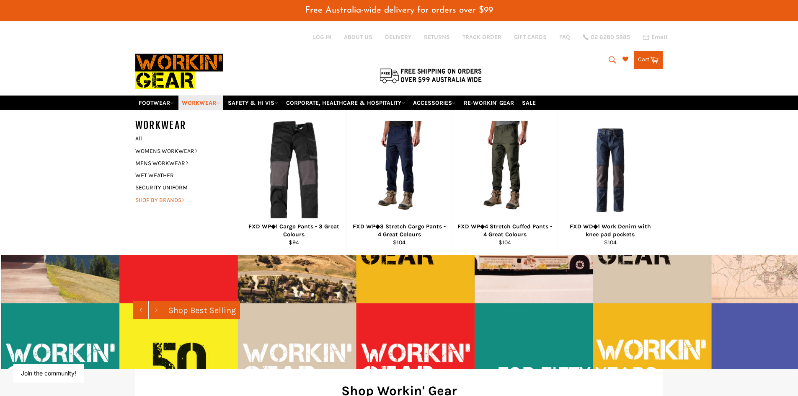 Image resolution: width=798 pixels, height=396 pixels. What do you see at coordinates (505, 170) in the screenshot?
I see `img: FXD WP◆4 Stretch Cuffed Pants - 4 Great Colours - Workin' Gear` at bounding box center [505, 170].